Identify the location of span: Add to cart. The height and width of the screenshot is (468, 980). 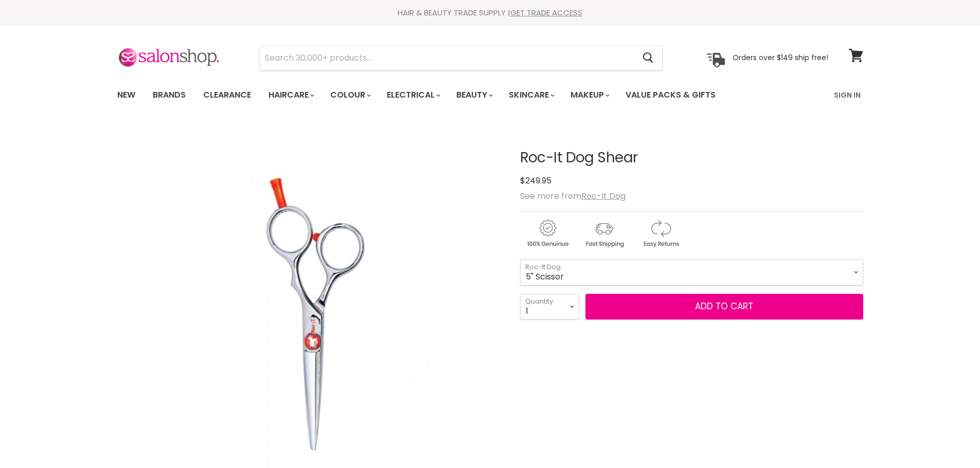
(724, 307).